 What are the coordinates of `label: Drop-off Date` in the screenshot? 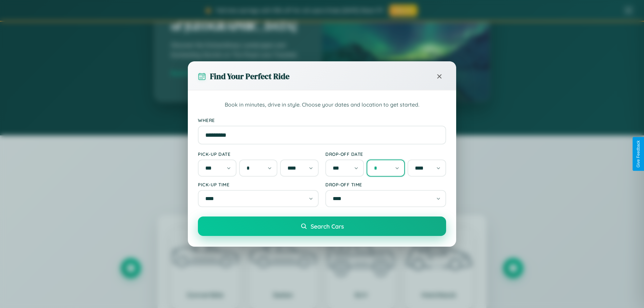 It's located at (385, 154).